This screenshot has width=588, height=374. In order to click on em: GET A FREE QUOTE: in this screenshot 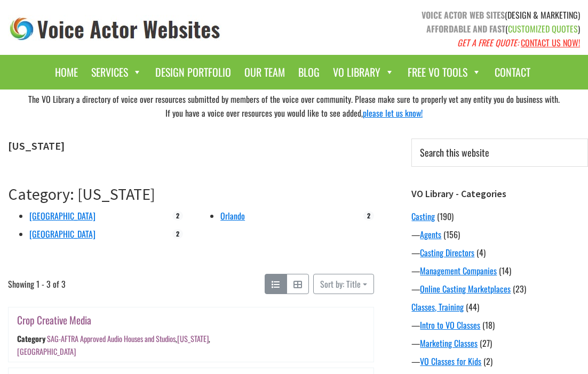, I will do `click(488, 43)`.